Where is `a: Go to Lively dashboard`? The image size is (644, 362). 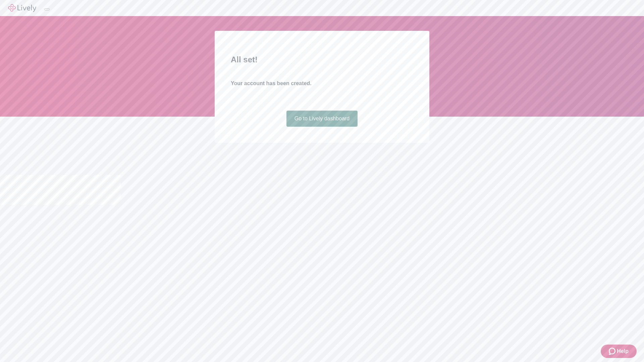 a: Go to Lively dashboard is located at coordinates (322, 119).